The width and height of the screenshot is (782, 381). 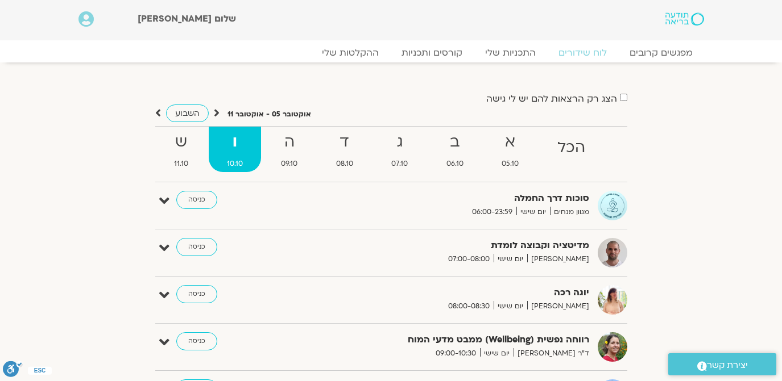 I want to click on strong: הכל, so click(x=571, y=148).